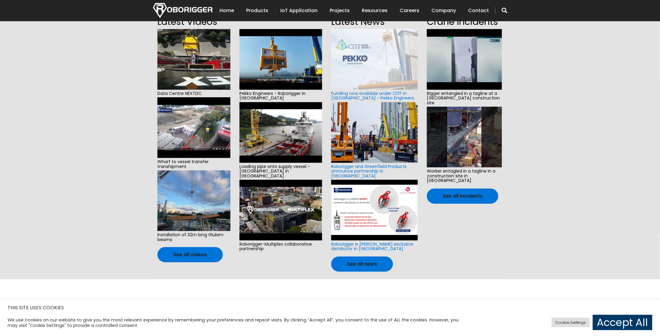 The width and height of the screenshot is (660, 336). What do you see at coordinates (194, 237) in the screenshot?
I see `span: Installation of 32m long Glulam beams` at bounding box center [194, 237].